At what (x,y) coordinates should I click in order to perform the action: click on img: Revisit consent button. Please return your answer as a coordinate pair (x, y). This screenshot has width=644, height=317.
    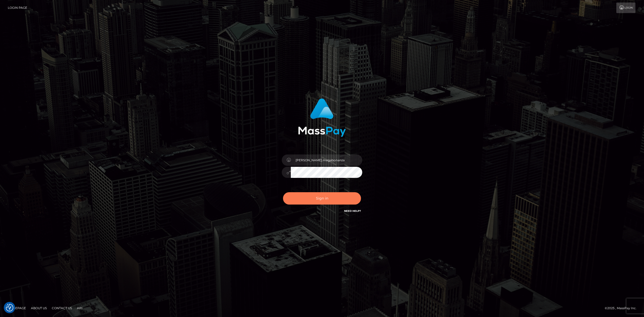
    Looking at the image, I should click on (10, 307).